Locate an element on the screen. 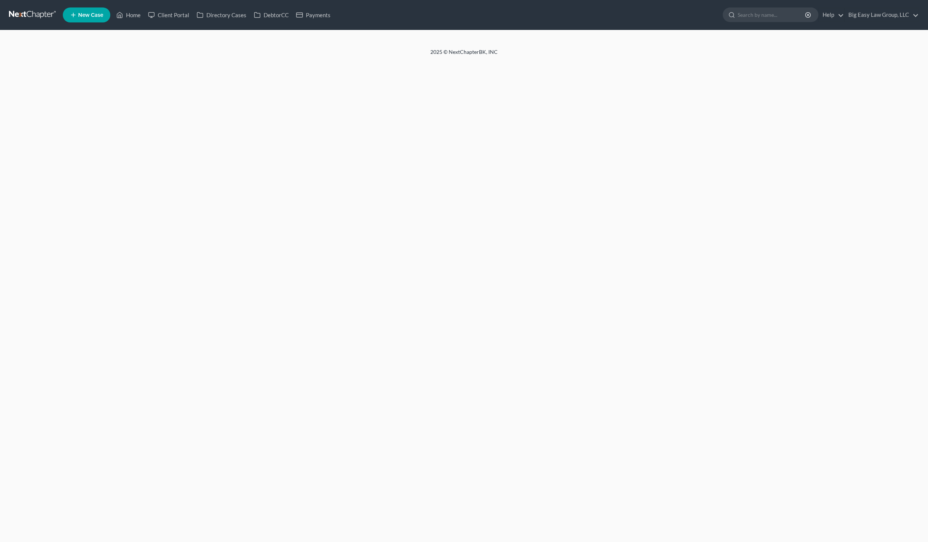 The height and width of the screenshot is (542, 928). a: Directory Cases is located at coordinates (221, 15).